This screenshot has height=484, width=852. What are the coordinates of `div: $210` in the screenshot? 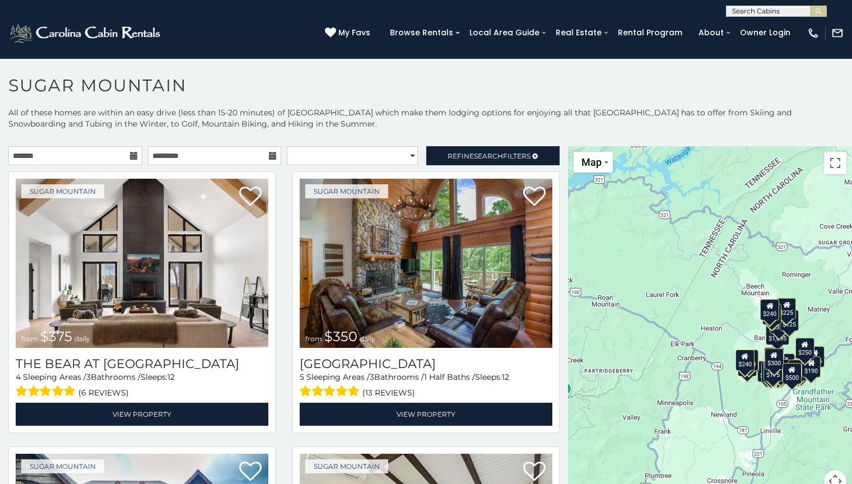 It's located at (748, 360).